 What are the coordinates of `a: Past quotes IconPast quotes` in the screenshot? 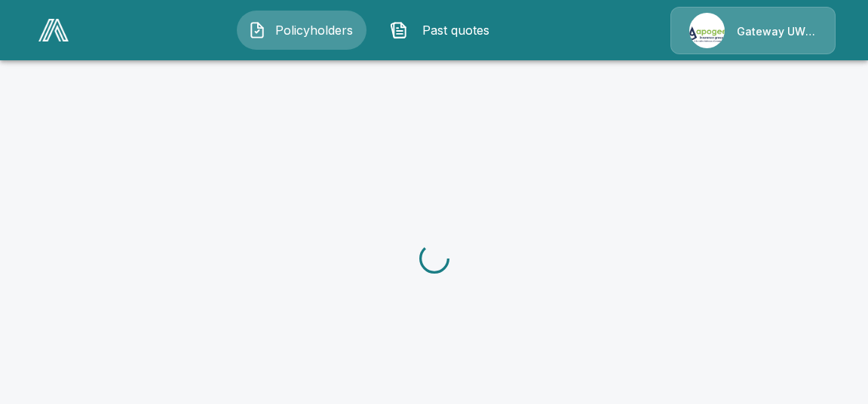 It's located at (443, 30).